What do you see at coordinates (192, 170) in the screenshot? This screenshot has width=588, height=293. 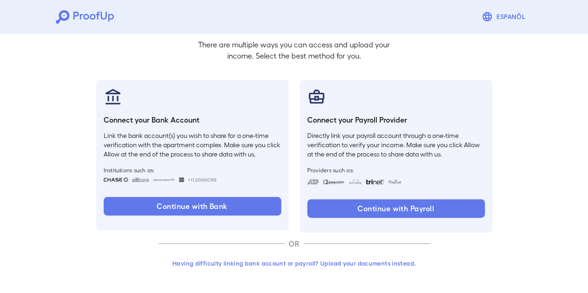 I see `span: Institutions such as:` at bounding box center [192, 170].